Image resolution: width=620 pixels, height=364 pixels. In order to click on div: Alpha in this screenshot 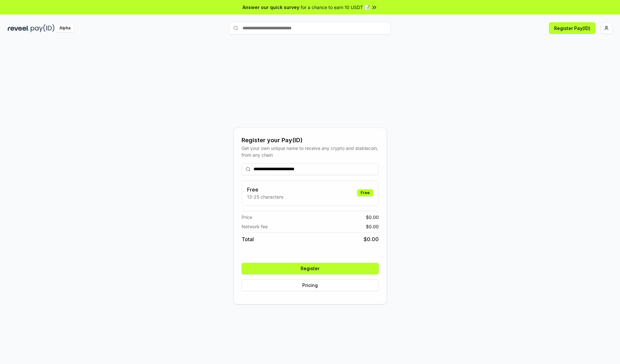, I will do `click(65, 28)`.